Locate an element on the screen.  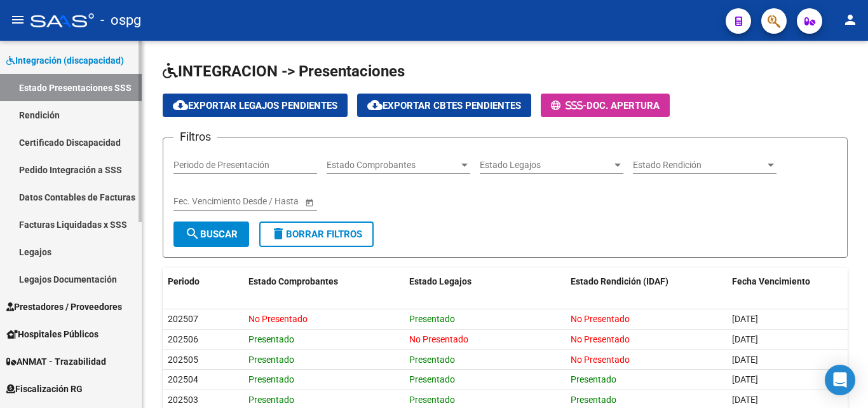
span: Exportar Legajos Pendientes is located at coordinates (255, 105).